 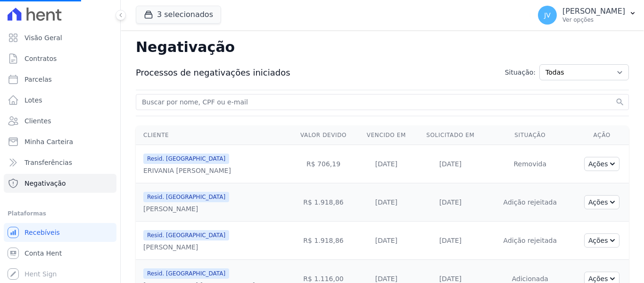 What do you see at coordinates (48, 163) in the screenshot?
I see `span: Transferências` at bounding box center [48, 163].